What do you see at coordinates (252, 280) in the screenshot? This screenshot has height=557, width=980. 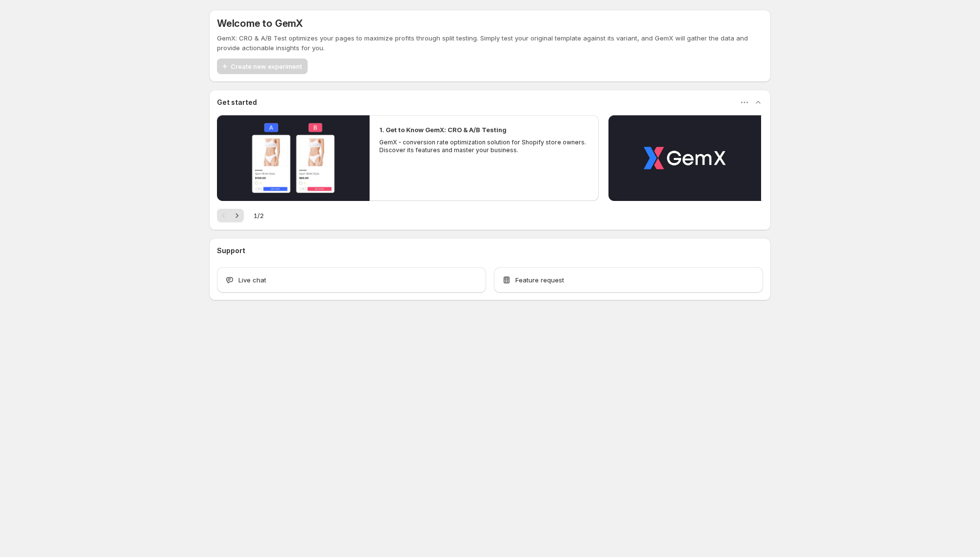 I see `span: Live chat` at bounding box center [252, 280].